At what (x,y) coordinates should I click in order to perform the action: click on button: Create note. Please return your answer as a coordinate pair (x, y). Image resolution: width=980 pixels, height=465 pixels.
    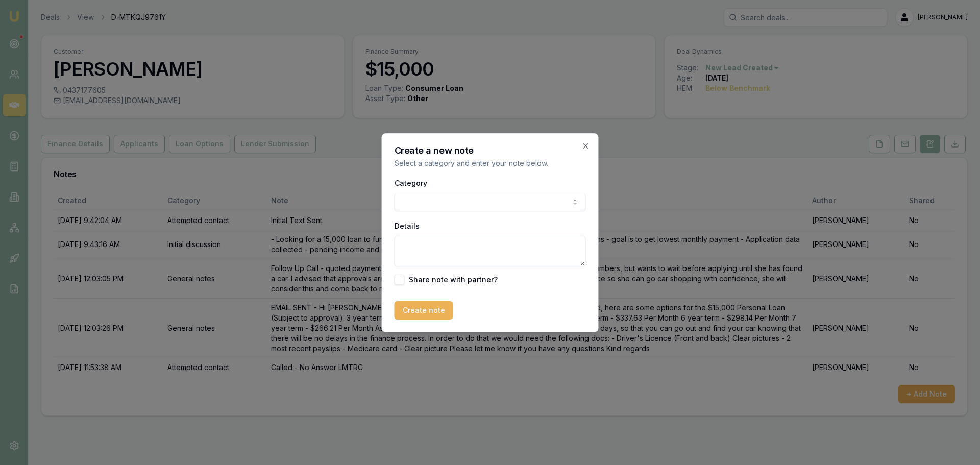
    Looking at the image, I should click on (424, 310).